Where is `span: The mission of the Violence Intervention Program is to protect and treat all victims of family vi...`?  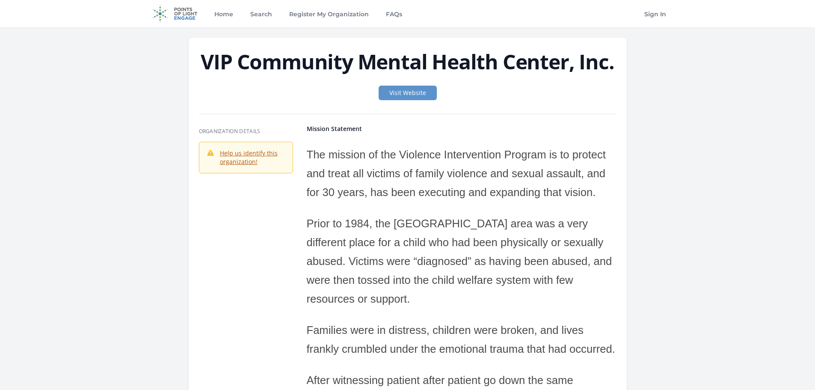 span: The mission of the Violence Intervention Program is to protect and treat all victims of family vi... is located at coordinates (456, 173).